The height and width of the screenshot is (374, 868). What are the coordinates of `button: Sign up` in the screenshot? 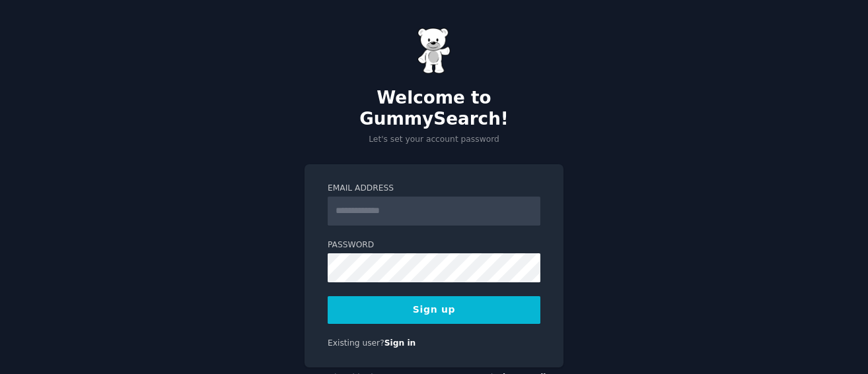 It's located at (434, 310).